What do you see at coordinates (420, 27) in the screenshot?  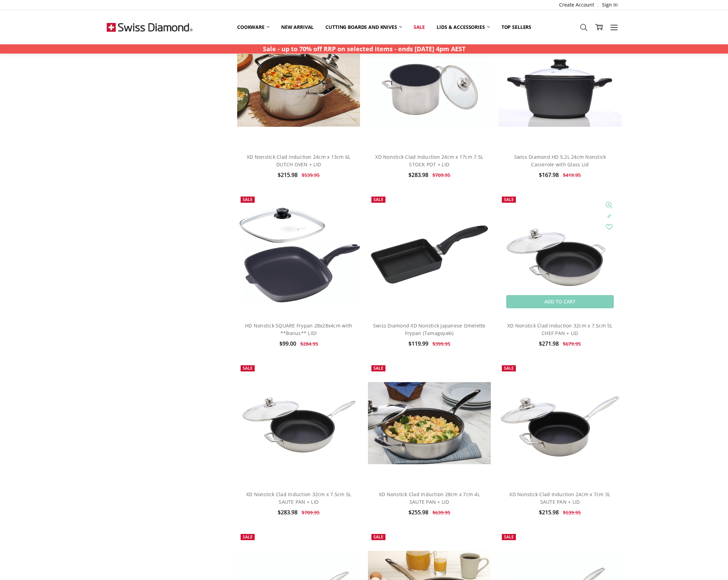 I see `a: Sale` at bounding box center [420, 27].